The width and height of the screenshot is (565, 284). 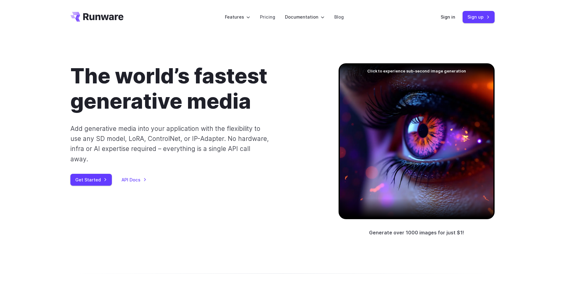 What do you see at coordinates (478, 17) in the screenshot?
I see `a: Sign up` at bounding box center [478, 17].